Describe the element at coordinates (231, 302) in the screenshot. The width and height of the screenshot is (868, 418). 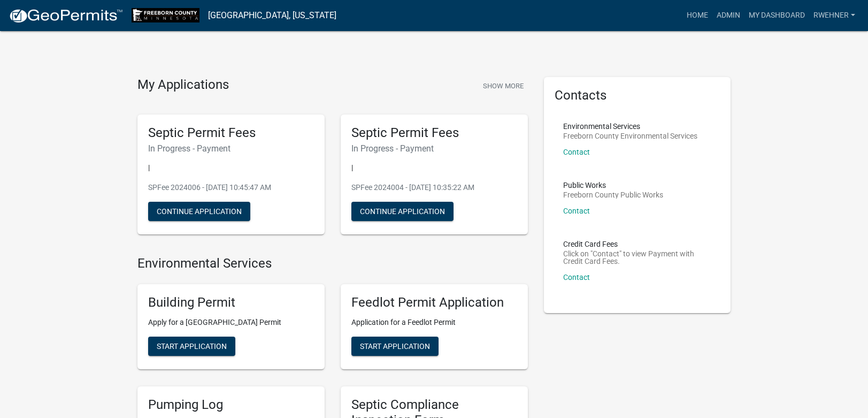
I see `h5: Building Permit` at that location.